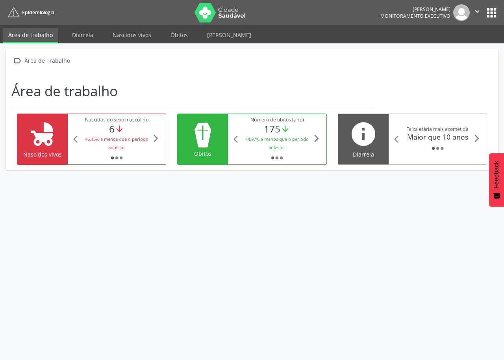 Image resolution: width=504 pixels, height=360 pixels. I want to click on button: apps, so click(492, 13).